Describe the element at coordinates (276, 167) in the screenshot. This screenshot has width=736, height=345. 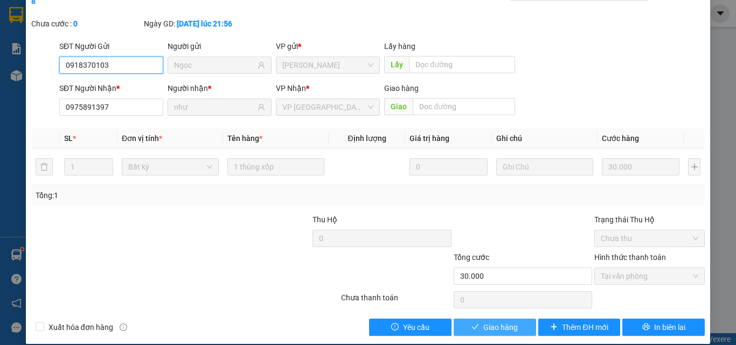
I see `input: VD: Bàn, Ghế` at that location.